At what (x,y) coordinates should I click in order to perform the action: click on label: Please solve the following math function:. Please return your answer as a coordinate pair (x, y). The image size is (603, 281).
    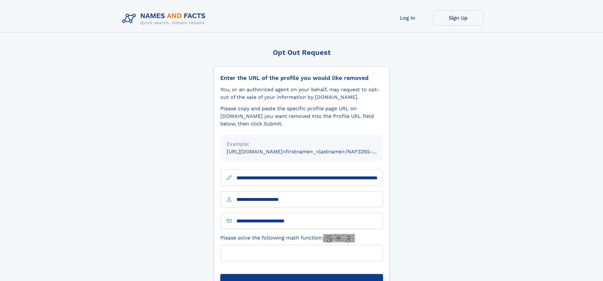
    Looking at the image, I should click on (288, 238).